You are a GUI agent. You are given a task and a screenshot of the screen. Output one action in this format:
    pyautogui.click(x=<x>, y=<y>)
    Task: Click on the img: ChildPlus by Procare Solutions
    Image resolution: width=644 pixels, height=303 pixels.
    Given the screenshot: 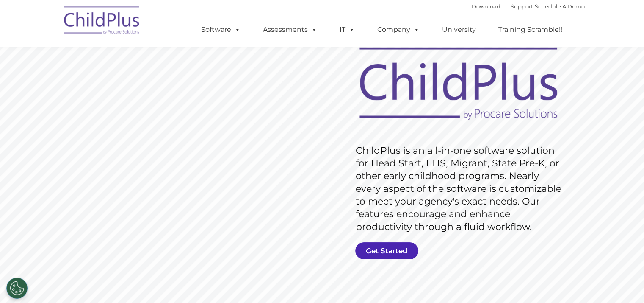 What is the action you would take?
    pyautogui.click(x=102, y=22)
    